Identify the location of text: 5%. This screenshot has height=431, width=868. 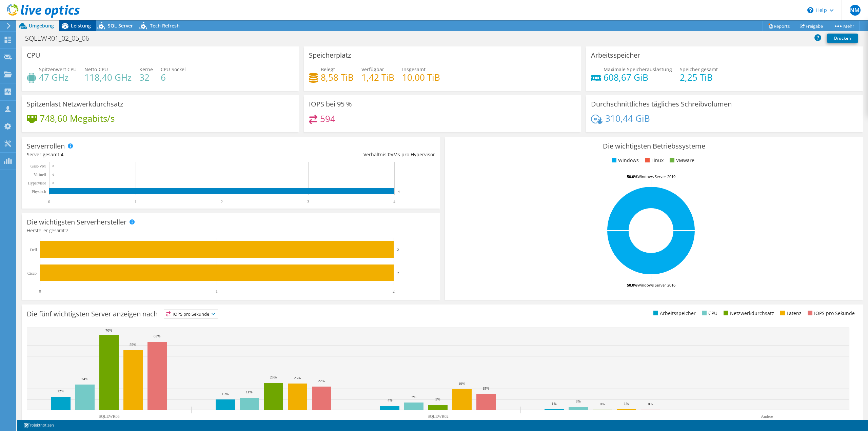
(437, 399).